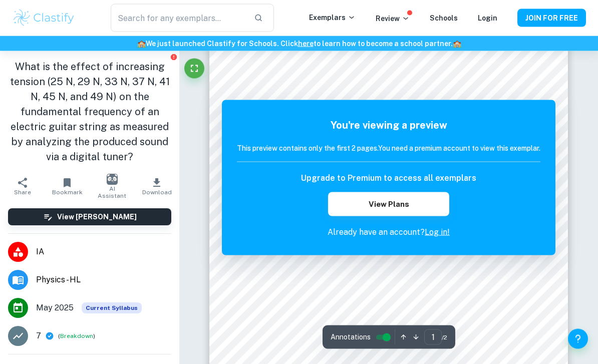  Describe the element at coordinates (389, 232) in the screenshot. I see `p: Already have an account?` at that location.